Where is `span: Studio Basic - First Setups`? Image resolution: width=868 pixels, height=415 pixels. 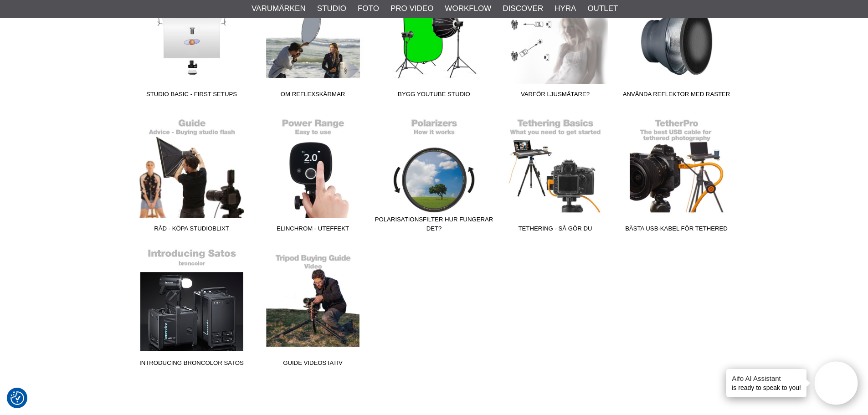
span: Studio Basic - First Setups is located at coordinates (192, 96).